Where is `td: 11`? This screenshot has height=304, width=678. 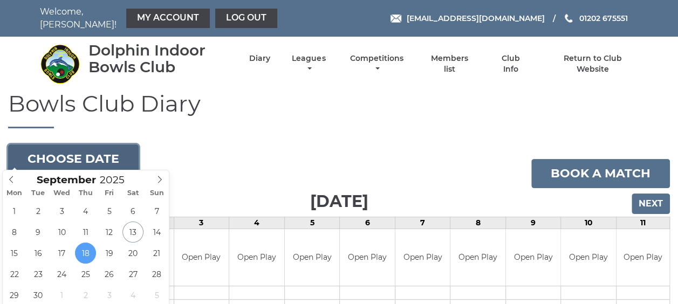
td: 11 is located at coordinates (642, 223).